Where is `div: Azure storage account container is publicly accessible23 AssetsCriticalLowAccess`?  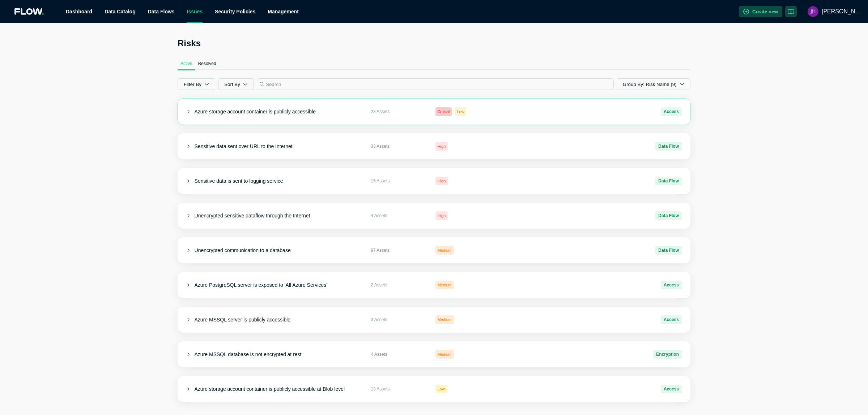 div: Azure storage account container is publicly accessible23 AssetsCriticalLowAccess is located at coordinates (434, 111).